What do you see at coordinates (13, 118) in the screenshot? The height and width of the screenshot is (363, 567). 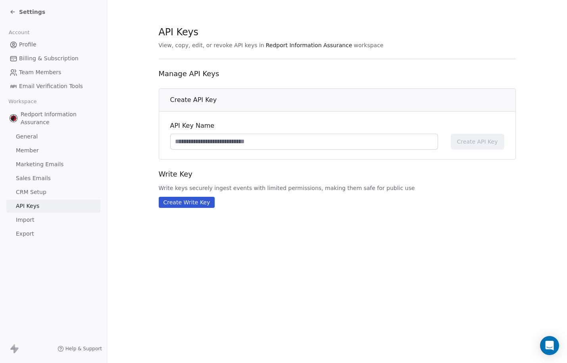 I see `img: Redport_hacker_head.png` at bounding box center [13, 118].